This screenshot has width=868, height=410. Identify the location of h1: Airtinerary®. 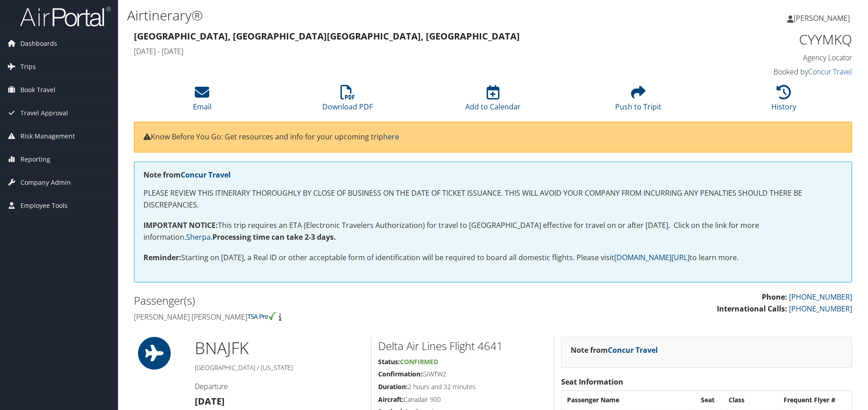
(371, 15).